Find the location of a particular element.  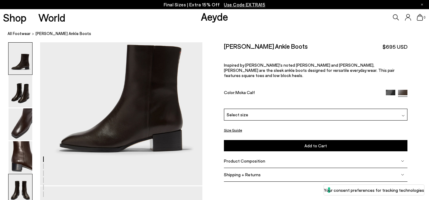

span: $695 USD is located at coordinates (395, 46).